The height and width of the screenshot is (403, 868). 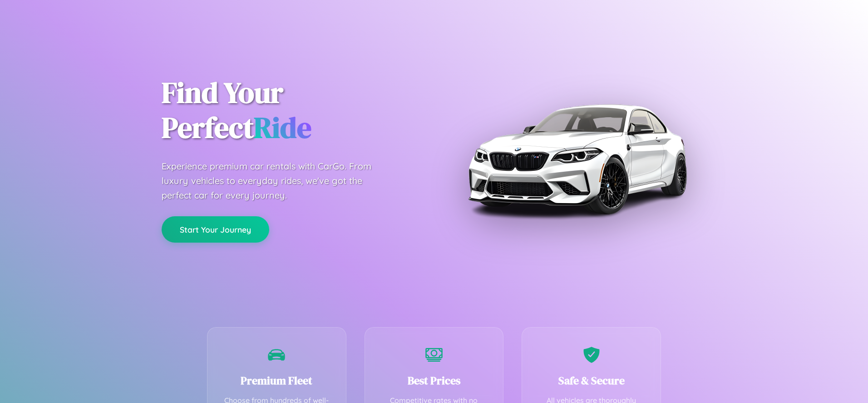 I want to click on h3: Best Prices, so click(x=434, y=380).